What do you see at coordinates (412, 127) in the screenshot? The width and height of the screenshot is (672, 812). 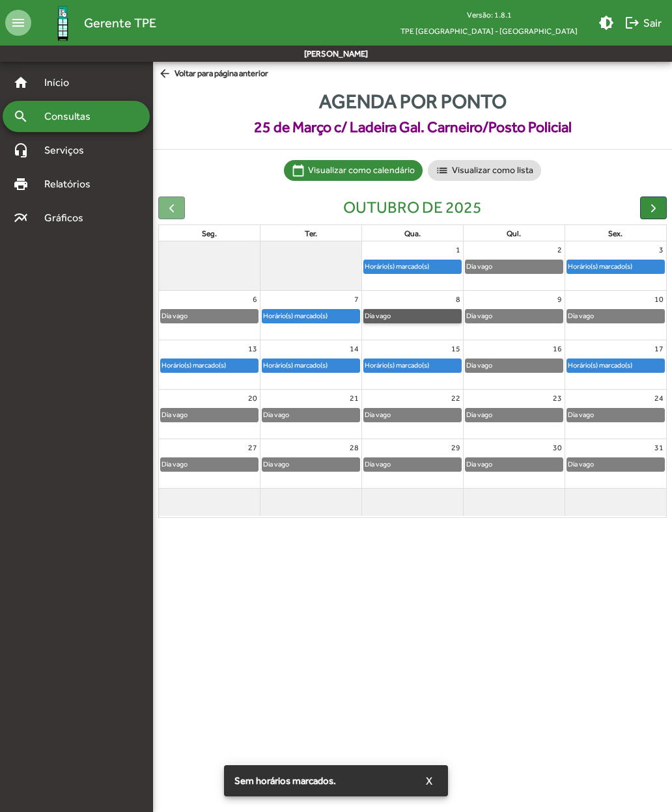 I see `span: 25 de Março c/ Ladeira Gal. Carneiro/Posto Policial` at bounding box center [412, 127].